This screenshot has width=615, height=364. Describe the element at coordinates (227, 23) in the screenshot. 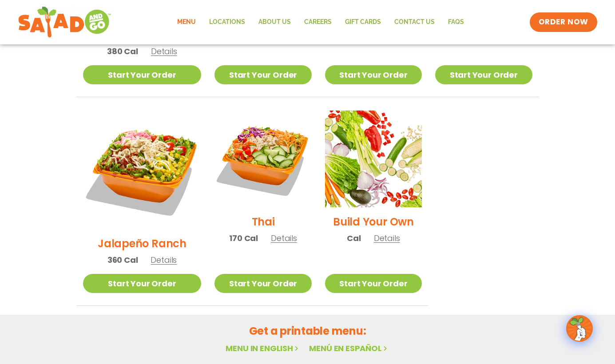

I see `a: Locations` at that location.